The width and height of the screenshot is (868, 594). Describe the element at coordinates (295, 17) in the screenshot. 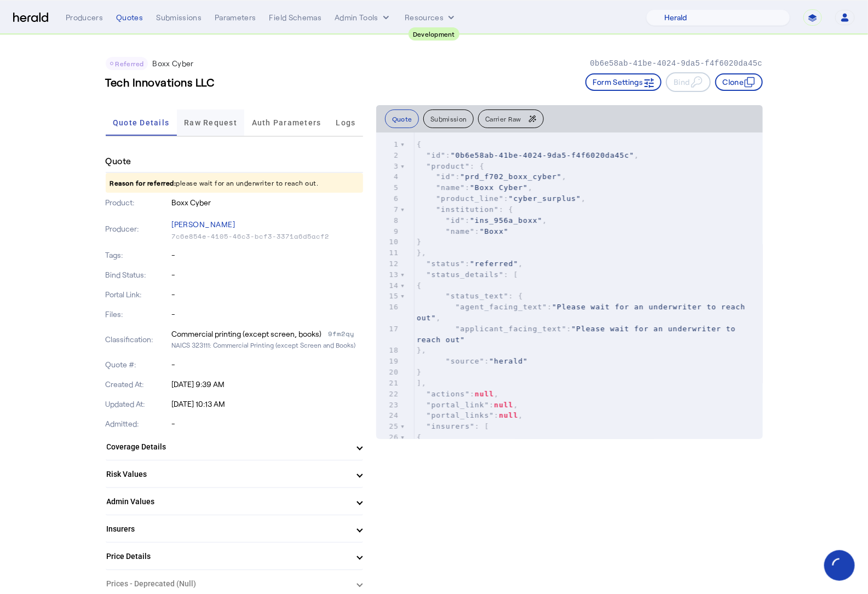

I see `div: Field Schemas` at that location.